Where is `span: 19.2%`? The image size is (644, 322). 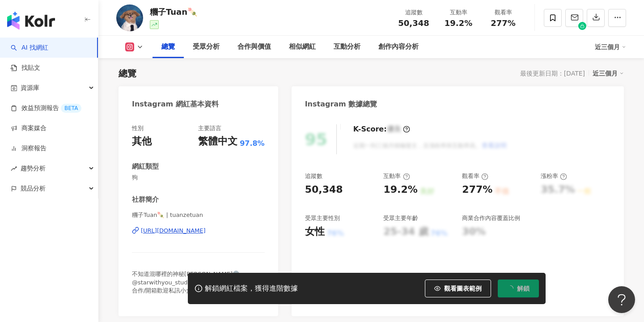 span: 19.2% is located at coordinates (458, 23).